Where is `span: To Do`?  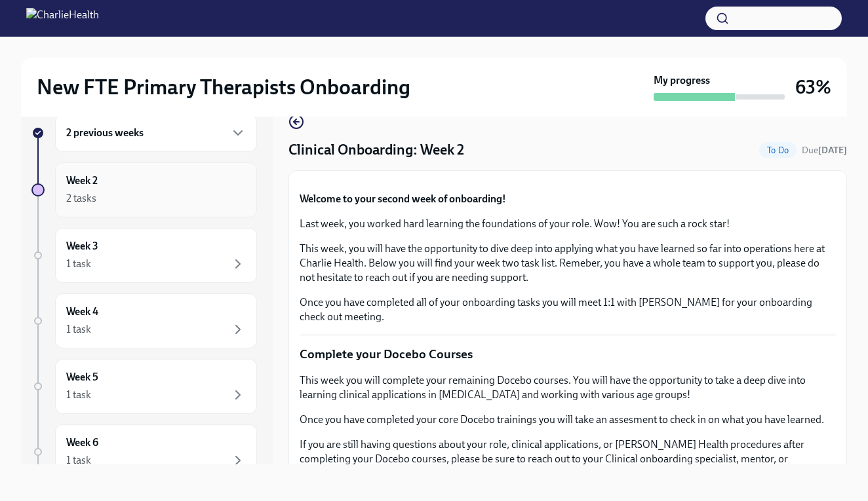
span: To Do is located at coordinates (778, 150).